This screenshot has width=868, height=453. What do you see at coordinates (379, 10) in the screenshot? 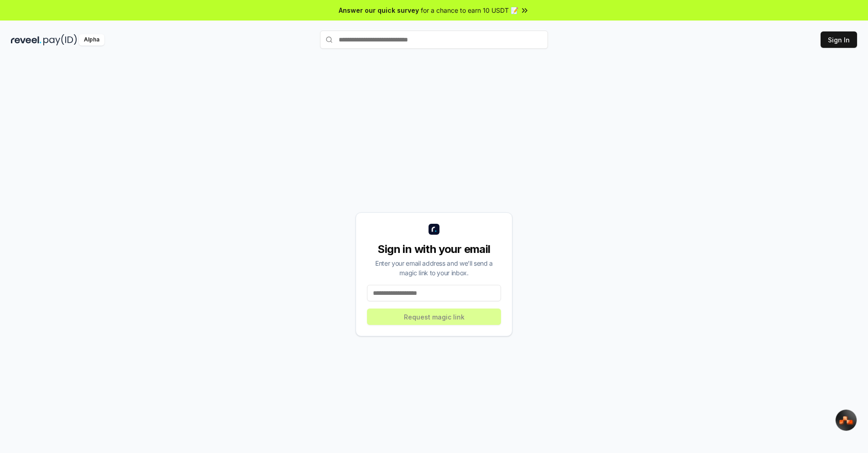
I see `span: Answer our quick survey` at bounding box center [379, 10].